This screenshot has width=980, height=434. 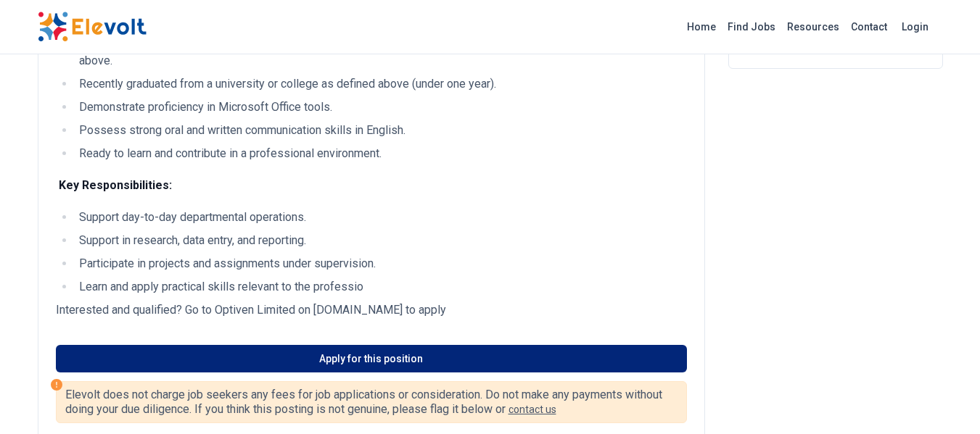 What do you see at coordinates (533, 410) in the screenshot?
I see `a: contact us` at bounding box center [533, 410].